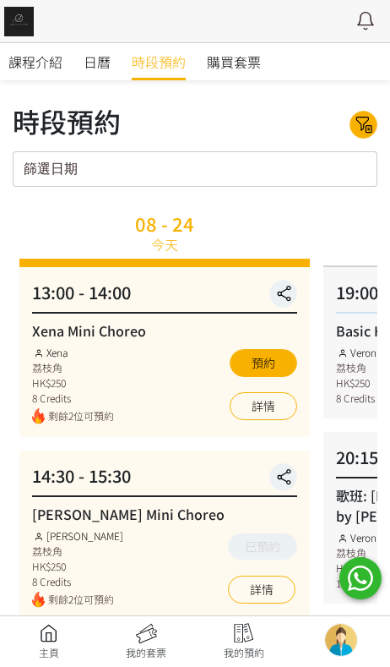  Describe the element at coordinates (358, 568) in the screenshot. I see `div: HK$290` at that location.